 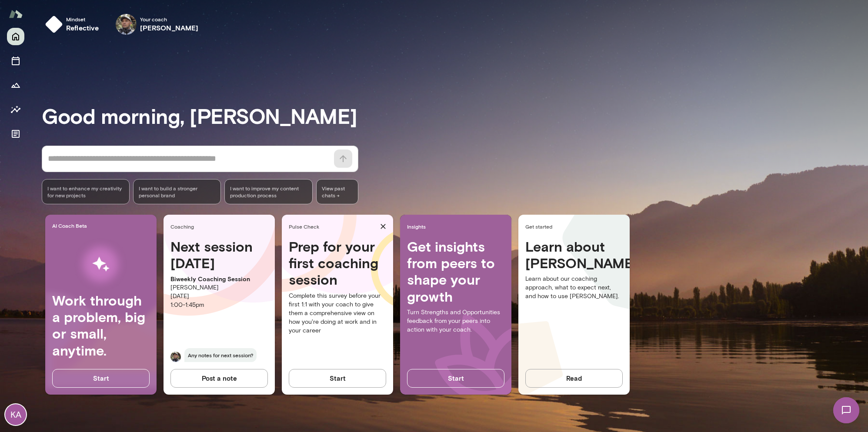 I want to click on span: I want to improve my content production process, so click(x=269, y=192).